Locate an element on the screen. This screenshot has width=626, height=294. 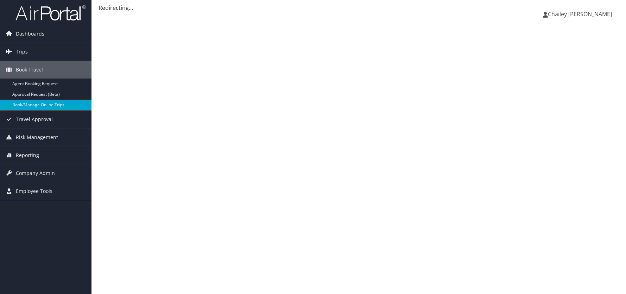
span: Company Admin is located at coordinates (35, 173).